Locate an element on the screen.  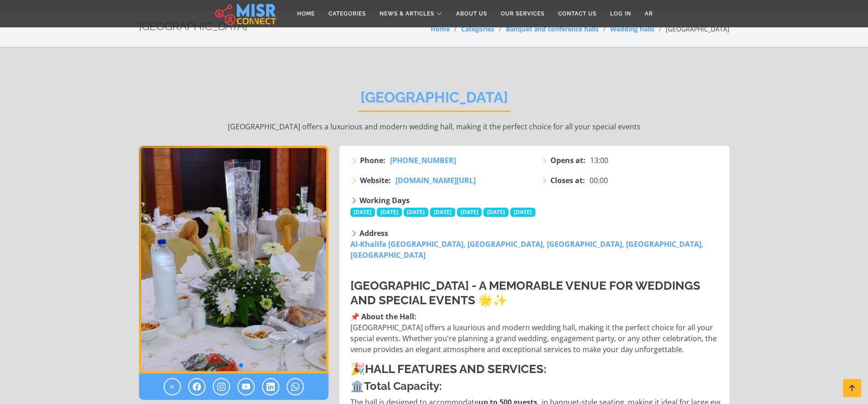
span: Go to slide 2 is located at coordinates (234, 365).